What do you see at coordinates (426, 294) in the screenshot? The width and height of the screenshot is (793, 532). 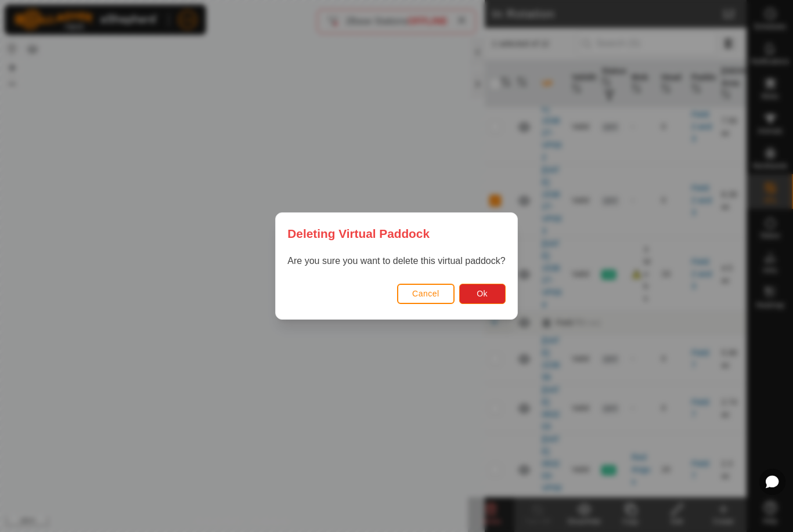 I see `button: Cancel` at bounding box center [426, 294].